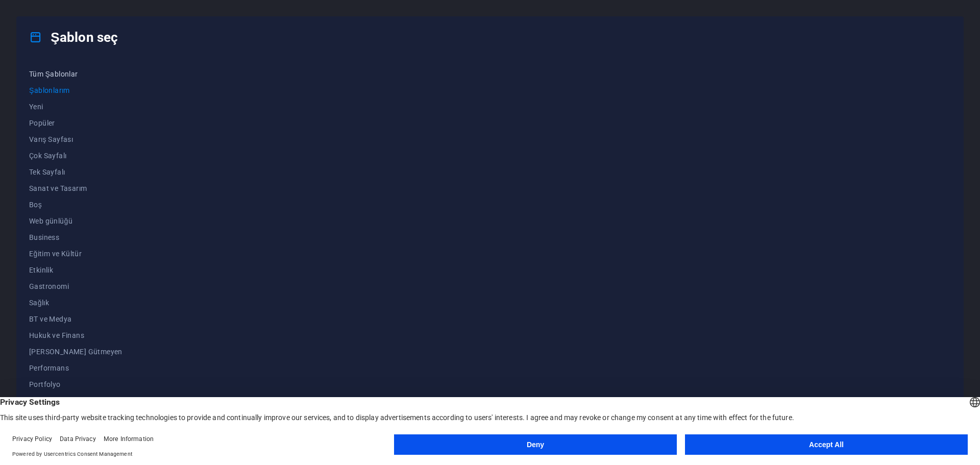 This screenshot has width=980, height=465. What do you see at coordinates (75, 156) in the screenshot?
I see `button: Çok Sayfalı` at bounding box center [75, 156].